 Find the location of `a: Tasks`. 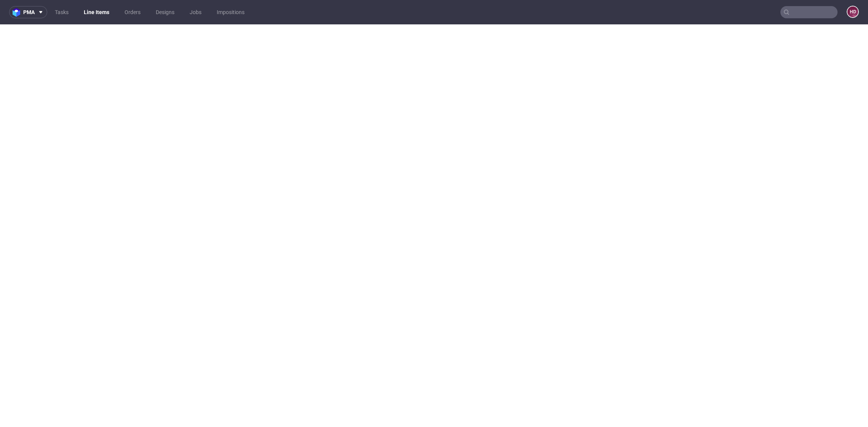

a: Tasks is located at coordinates (62, 12).